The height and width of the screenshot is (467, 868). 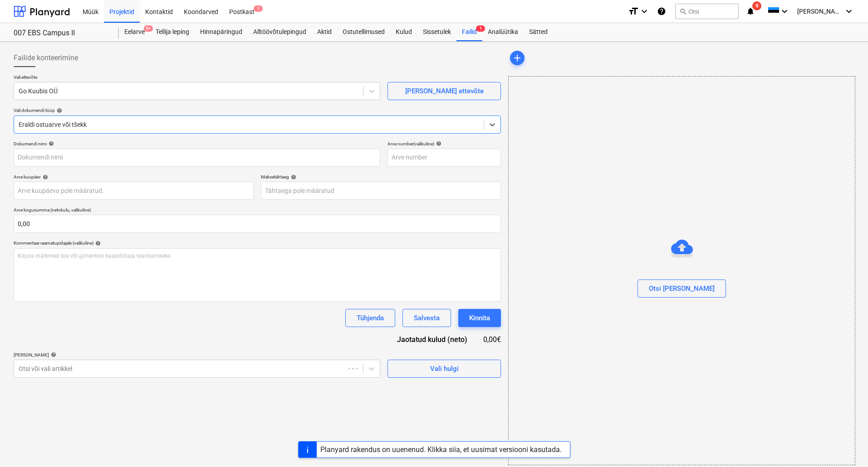 I want to click on div: Aktid, so click(x=324, y=32).